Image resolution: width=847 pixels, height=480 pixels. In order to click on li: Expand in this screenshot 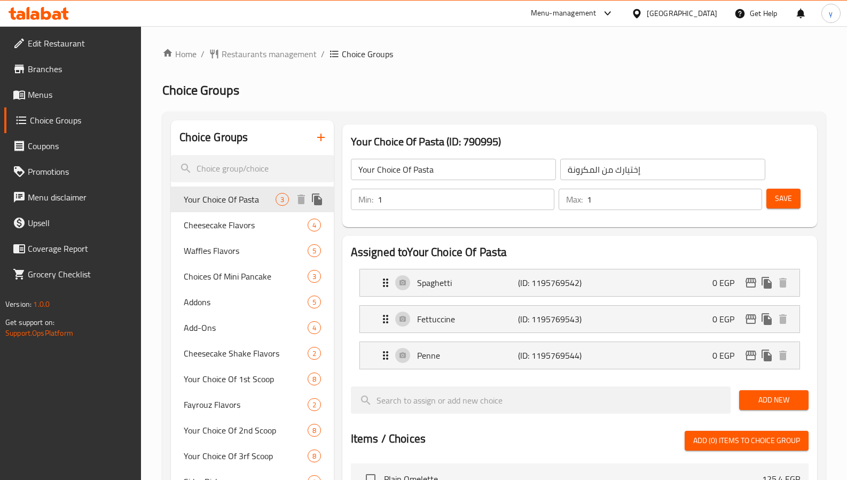, I will do `click(580, 355)`.